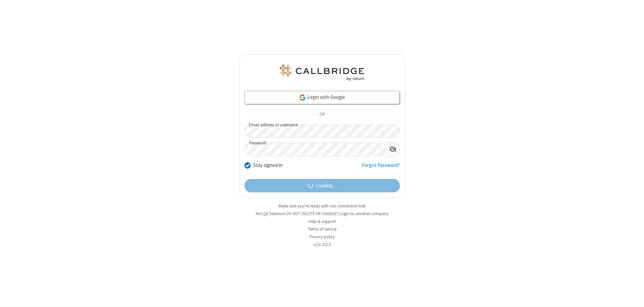 The width and height of the screenshot is (644, 307). Describe the element at coordinates (322, 206) in the screenshot. I see `a: Make sure you're ready with our connection test` at that location.